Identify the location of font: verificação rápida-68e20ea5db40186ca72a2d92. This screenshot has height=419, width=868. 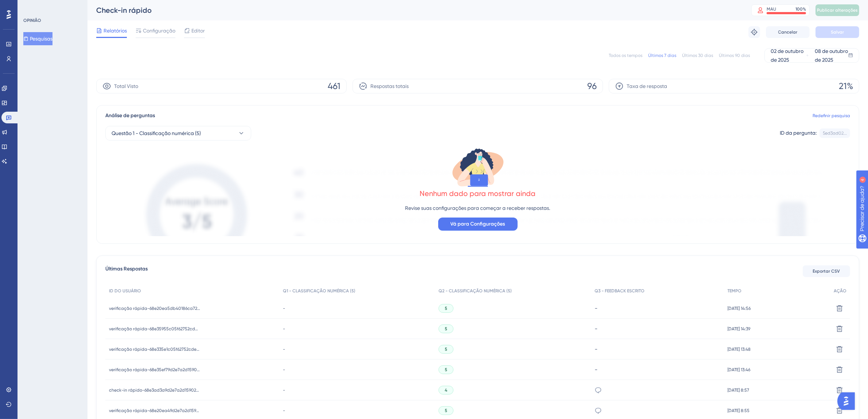
(159, 308).